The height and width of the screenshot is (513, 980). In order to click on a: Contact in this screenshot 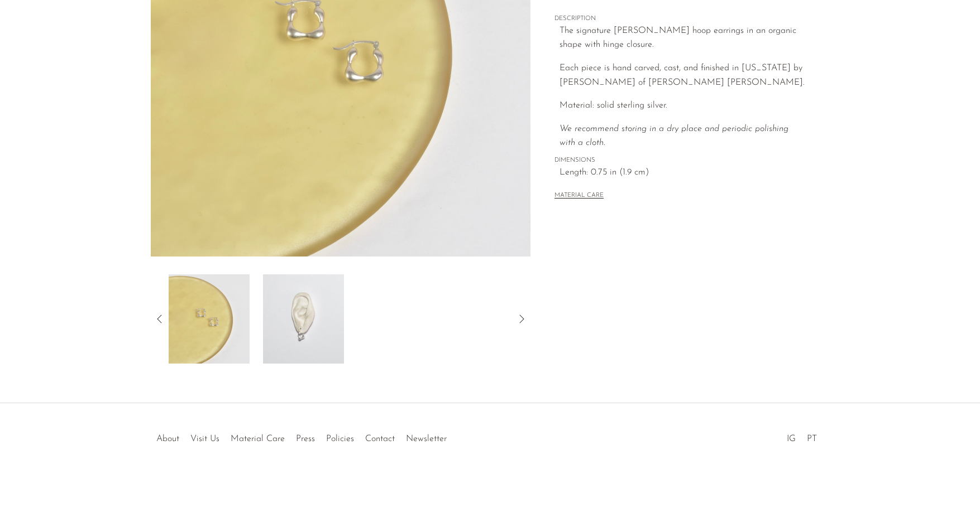, I will do `click(380, 440)`.